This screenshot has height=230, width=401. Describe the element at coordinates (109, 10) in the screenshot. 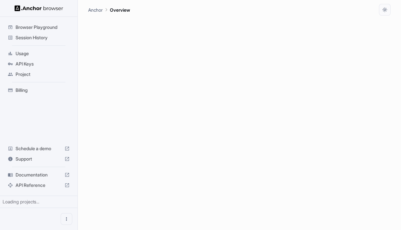

I see `nav: breadcrumb` at that location.